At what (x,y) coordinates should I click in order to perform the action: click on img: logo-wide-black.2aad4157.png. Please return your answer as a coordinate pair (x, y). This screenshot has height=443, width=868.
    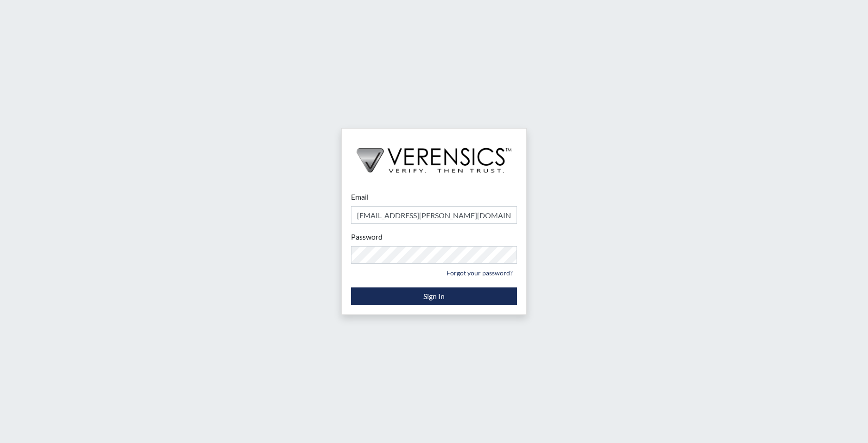
    Looking at the image, I should click on (434, 156).